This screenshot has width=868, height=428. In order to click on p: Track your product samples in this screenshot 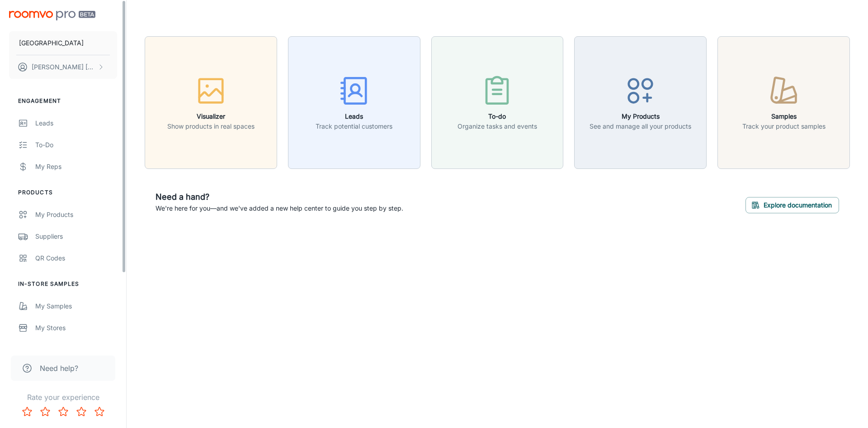, I will do `click(784, 126)`.